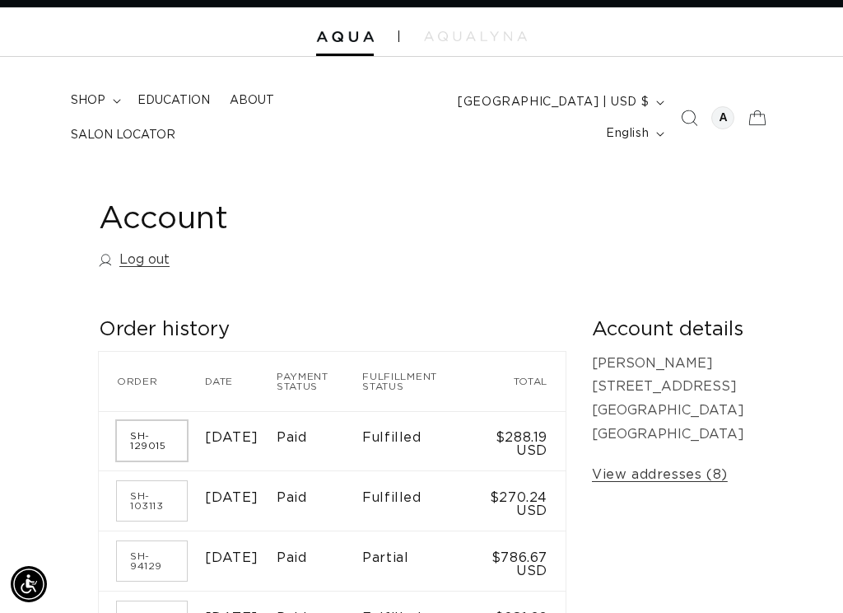 Image resolution: width=843 pixels, height=613 pixels. I want to click on a: Order number SH-103113, so click(152, 501).